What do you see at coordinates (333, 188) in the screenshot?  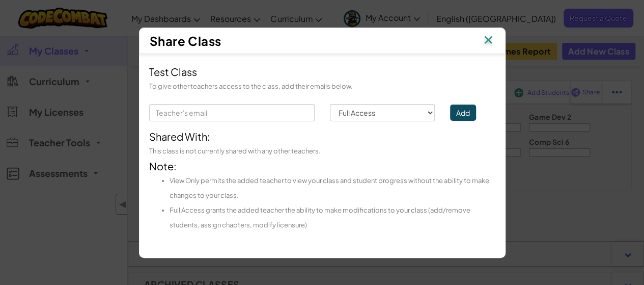 I see `li: View Only permits the added teacher to view your class and student progress without the ability t...` at bounding box center [333, 188].